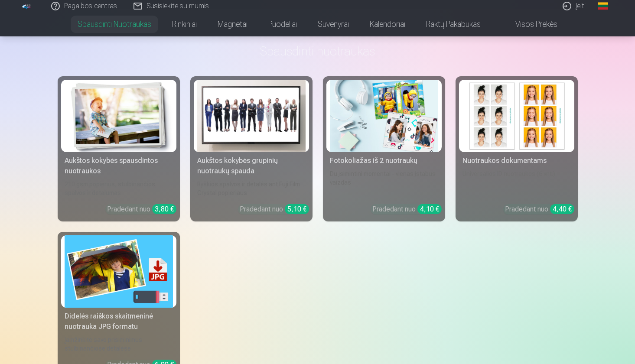 This screenshot has height=364, width=635. Describe the element at coordinates (562, 209) in the screenshot. I see `div: 4,40 €` at that location.